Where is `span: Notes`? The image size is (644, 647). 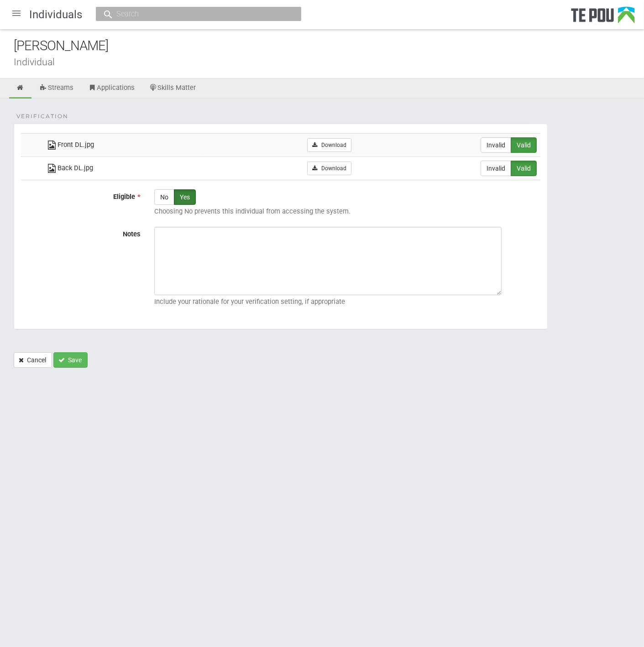 span: Notes is located at coordinates (131, 234).